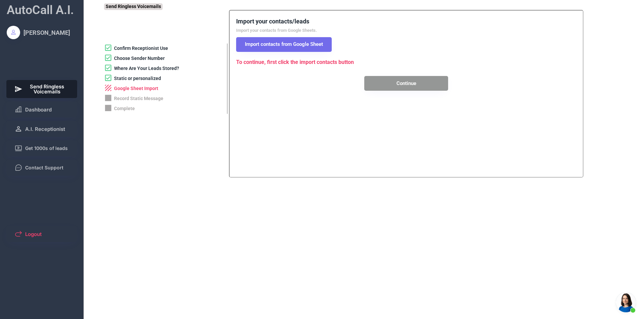 Image resolution: width=644 pixels, height=319 pixels. I want to click on font: Import your contacts/leads, so click(273, 21).